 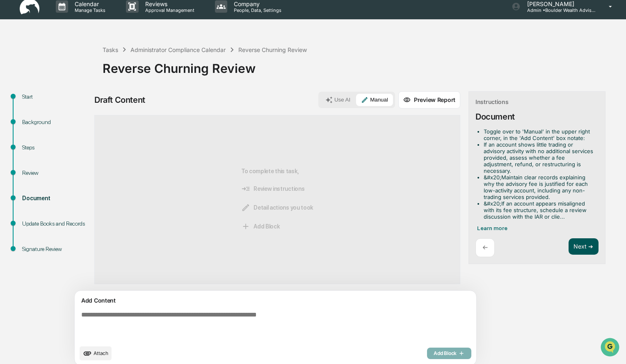 What do you see at coordinates (178, 50) in the screenshot?
I see `div: Administrator Compliance Calendar` at bounding box center [178, 50].